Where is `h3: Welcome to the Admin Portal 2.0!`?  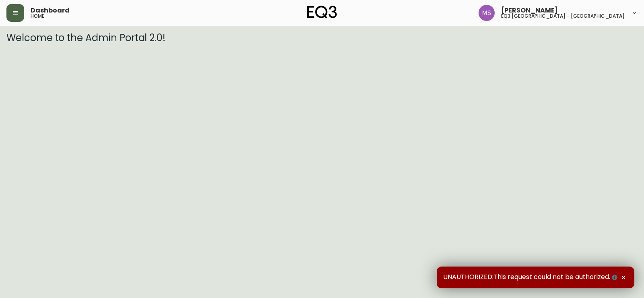
h3: Welcome to the Admin Portal 2.0! is located at coordinates (322, 38).